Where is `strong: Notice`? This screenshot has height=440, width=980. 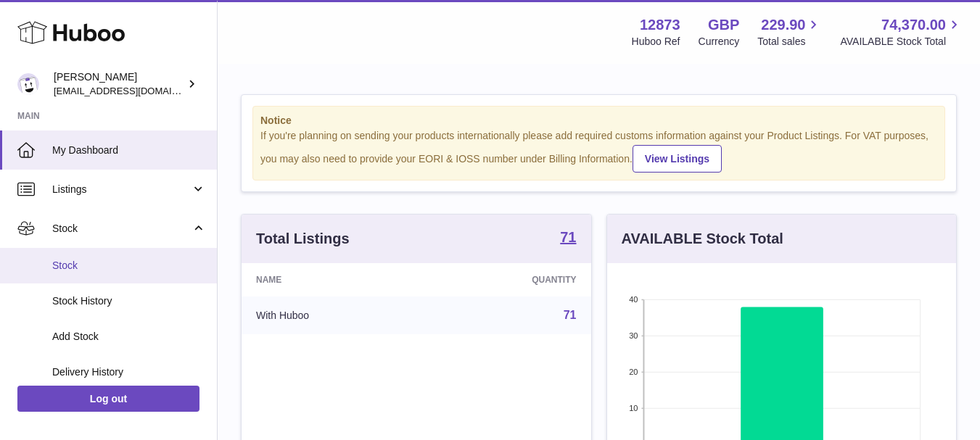
strong: Notice is located at coordinates (598, 120).